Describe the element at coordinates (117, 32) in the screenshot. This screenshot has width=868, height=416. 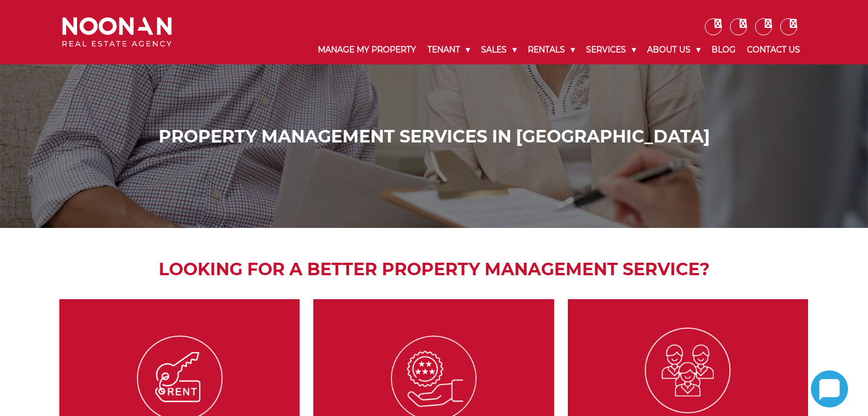
I see `img: Noonan Real Estate Agency` at that location.